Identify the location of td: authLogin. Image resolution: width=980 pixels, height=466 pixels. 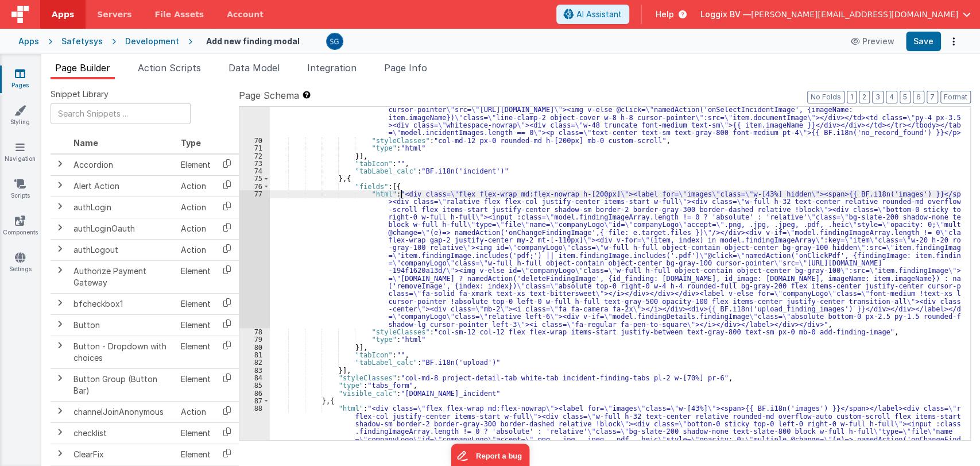
(123, 207).